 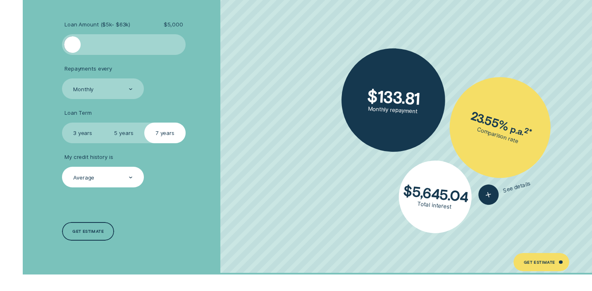 I want to click on span: My credit history is, so click(x=88, y=157).